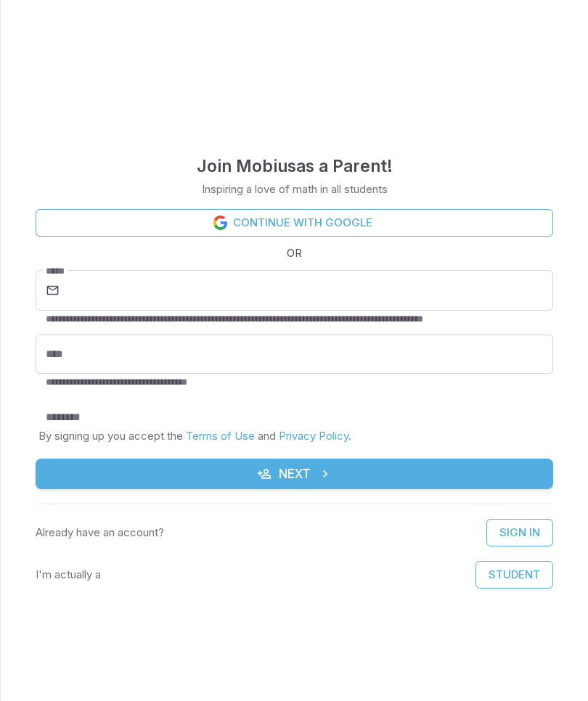 The width and height of the screenshot is (588, 701). What do you see at coordinates (519, 533) in the screenshot?
I see `a: Sign In` at bounding box center [519, 533].